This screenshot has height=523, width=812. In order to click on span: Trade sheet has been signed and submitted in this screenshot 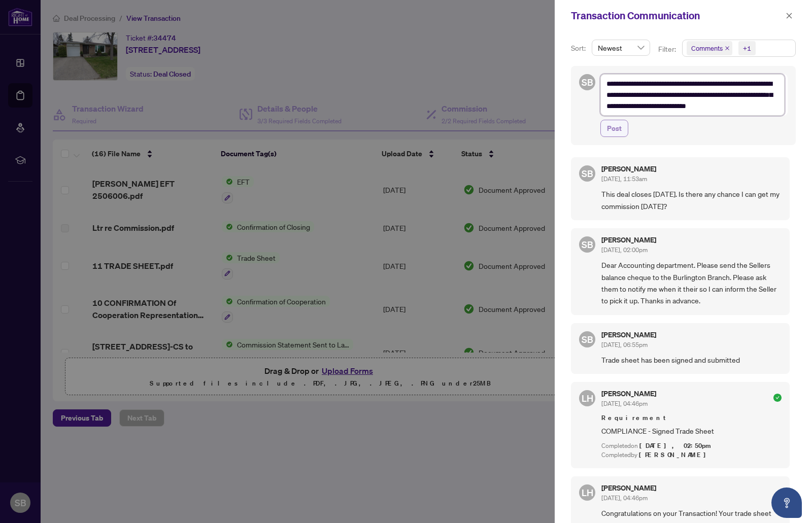, I will do `click(691, 360)`.